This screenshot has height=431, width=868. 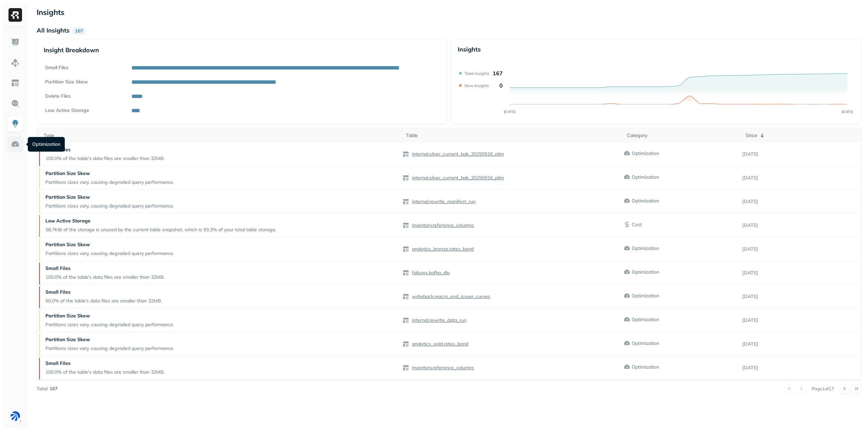 I want to click on img: Asset Explorer, so click(x=15, y=83).